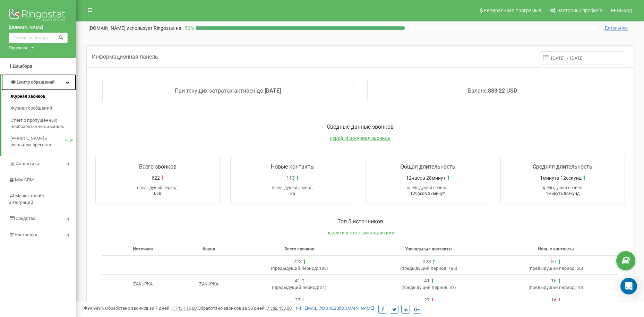  Describe the element at coordinates (556, 268) in the screenshot. I see `span: ( 26 )` at that location.